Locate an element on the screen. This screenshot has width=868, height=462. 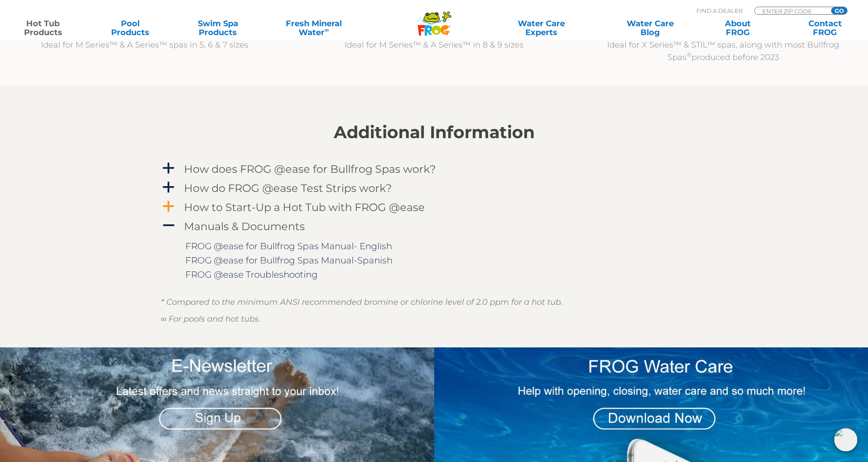
p: Find A Dealer is located at coordinates (719, 11).